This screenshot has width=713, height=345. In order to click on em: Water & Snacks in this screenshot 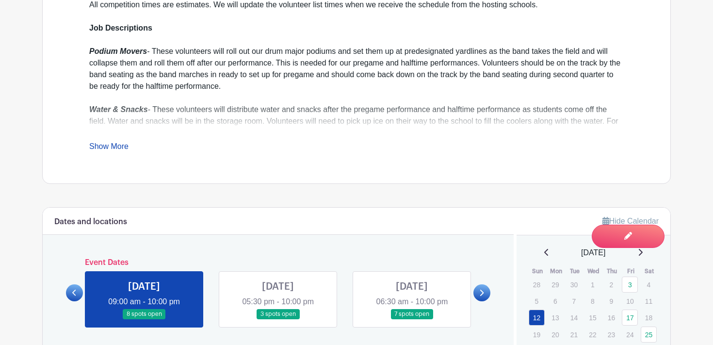, I will do `click(118, 109)`.